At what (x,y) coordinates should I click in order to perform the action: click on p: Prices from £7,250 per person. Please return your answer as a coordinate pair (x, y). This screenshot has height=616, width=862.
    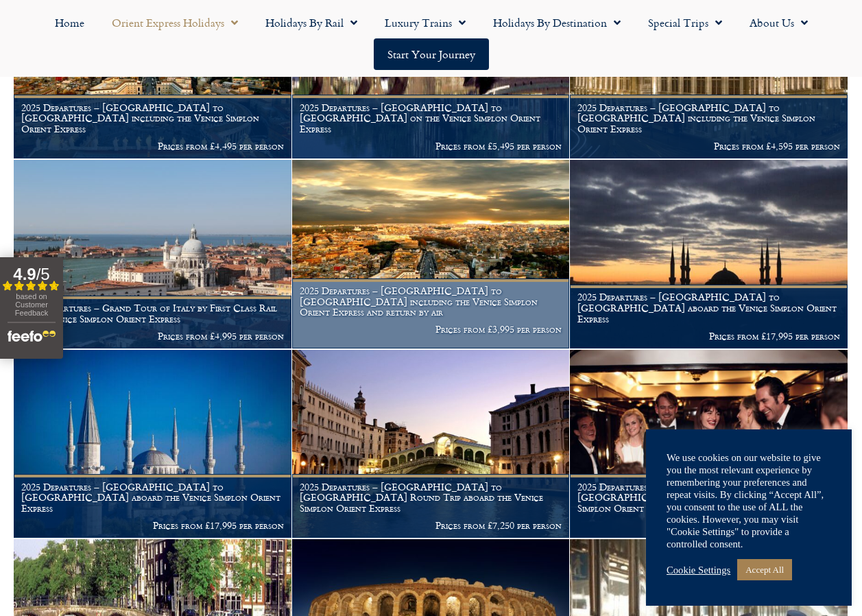
    Looking at the image, I should click on (431, 526).